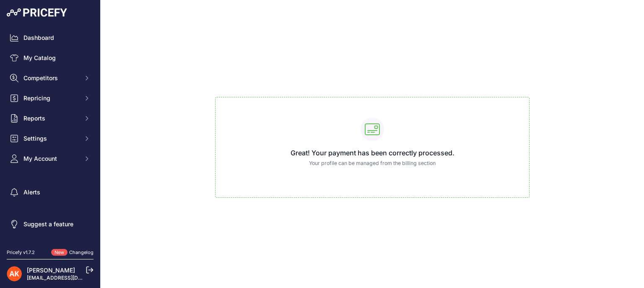 The image size is (644, 288). Describe the element at coordinates (50, 192) in the screenshot. I see `a: Alerts` at that location.